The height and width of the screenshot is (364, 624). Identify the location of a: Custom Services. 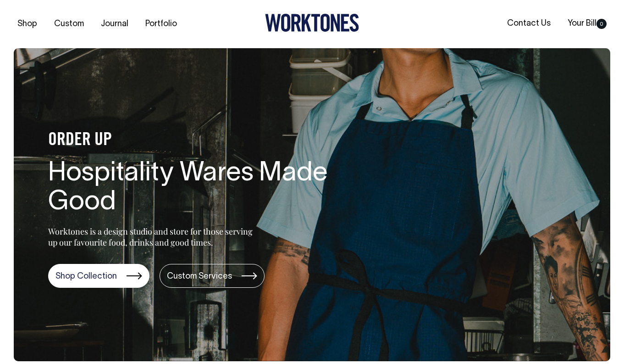
(212, 276).